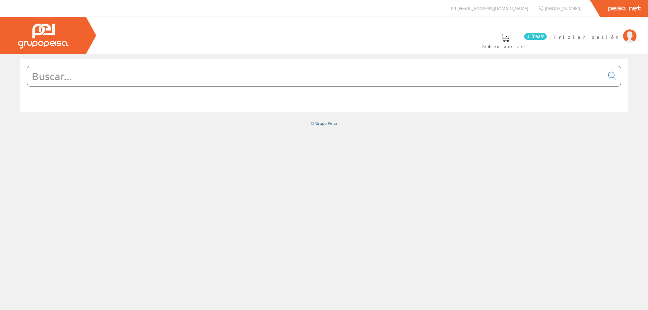  Describe the element at coordinates (535, 36) in the screenshot. I see `span: 0 línea/s` at that location.